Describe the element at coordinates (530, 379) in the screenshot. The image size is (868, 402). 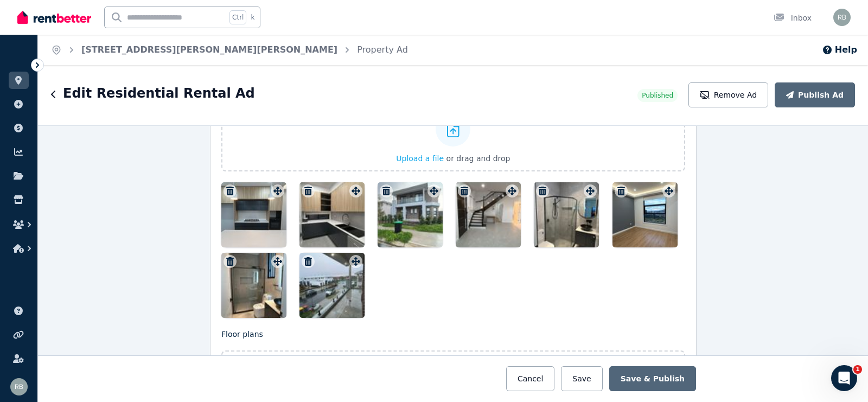
I see `button: Cancel` at that location.